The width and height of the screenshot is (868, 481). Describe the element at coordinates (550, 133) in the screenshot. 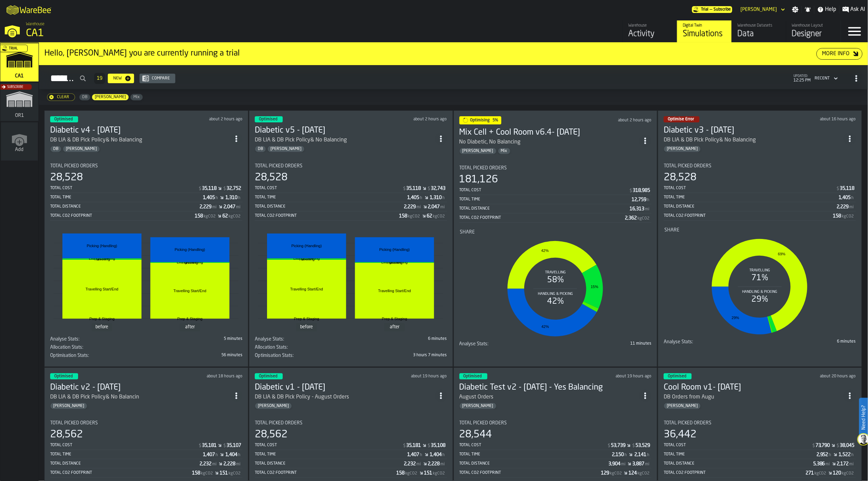

I see `div: Mix Cell + Cool Room v6.4- 10.7.25` at that location.